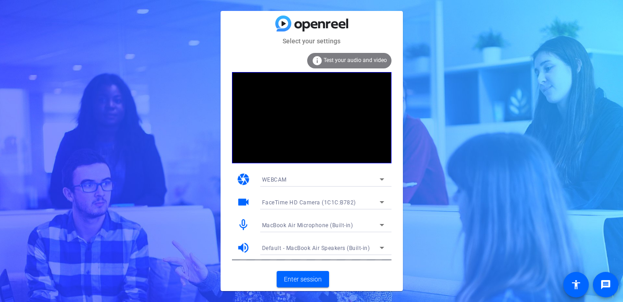 The width and height of the screenshot is (623, 302). I want to click on mat-icon: mic_none, so click(243, 225).